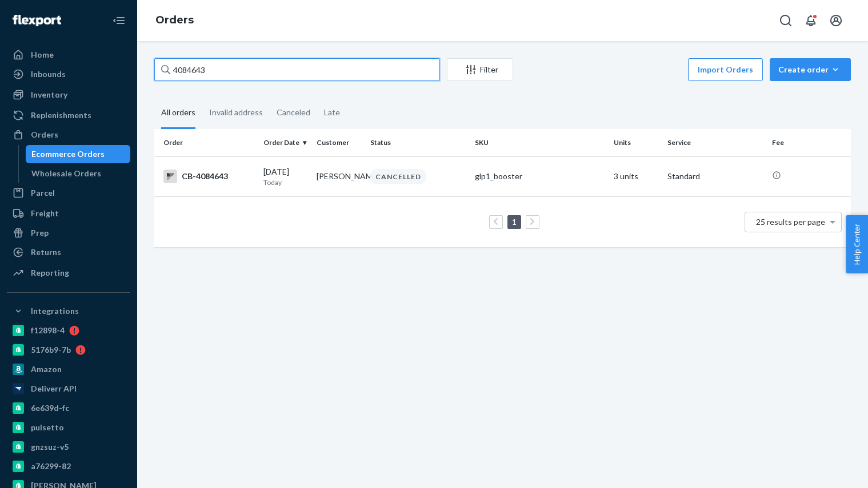  I want to click on div: Filter, so click(480, 70).